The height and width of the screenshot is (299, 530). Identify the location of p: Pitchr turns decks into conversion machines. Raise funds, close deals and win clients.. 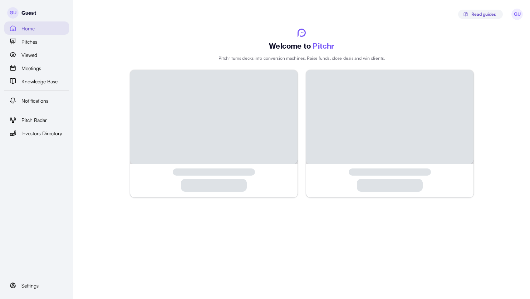
(301, 58).